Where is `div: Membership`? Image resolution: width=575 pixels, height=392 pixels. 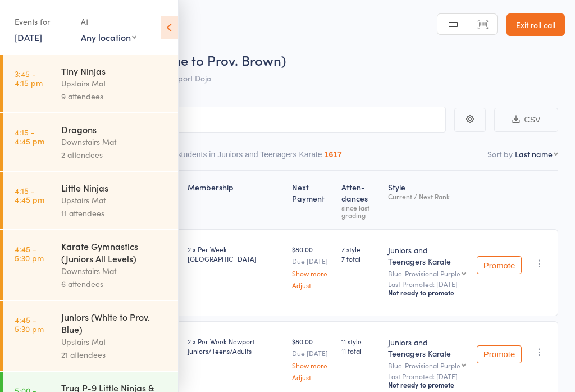 div: Membership is located at coordinates (235, 200).